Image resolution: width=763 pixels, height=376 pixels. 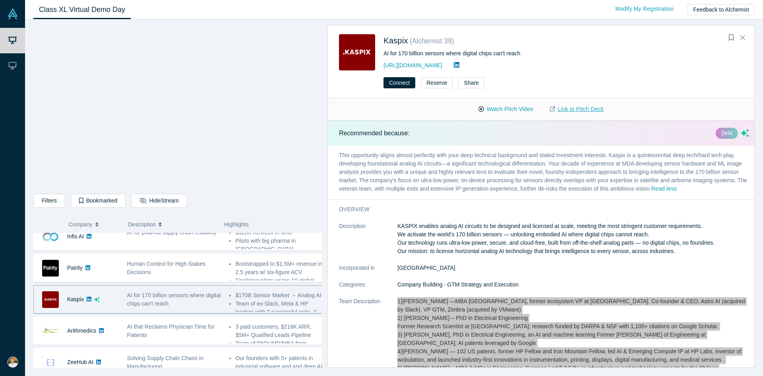 What do you see at coordinates (172, 224) in the screenshot?
I see `button: Description` at bounding box center [172, 224].